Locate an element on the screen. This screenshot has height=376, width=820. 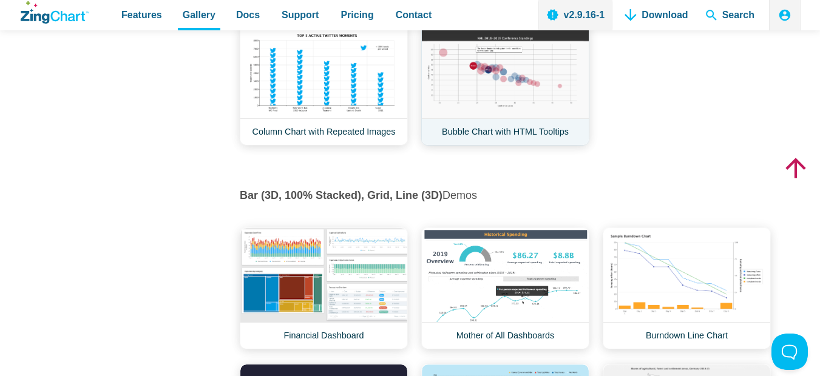
span: Gallery is located at coordinates (199, 15).